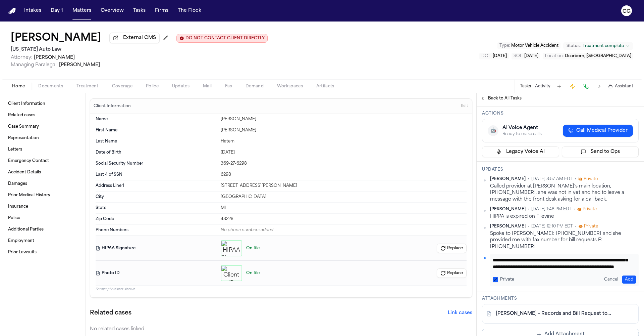  I want to click on a: Employment, so click(43, 241).